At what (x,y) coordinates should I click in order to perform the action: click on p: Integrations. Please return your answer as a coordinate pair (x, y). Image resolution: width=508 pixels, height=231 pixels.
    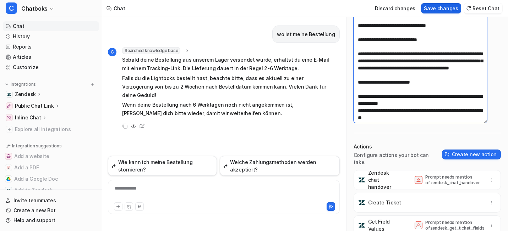
    Looking at the image, I should click on (23, 84).